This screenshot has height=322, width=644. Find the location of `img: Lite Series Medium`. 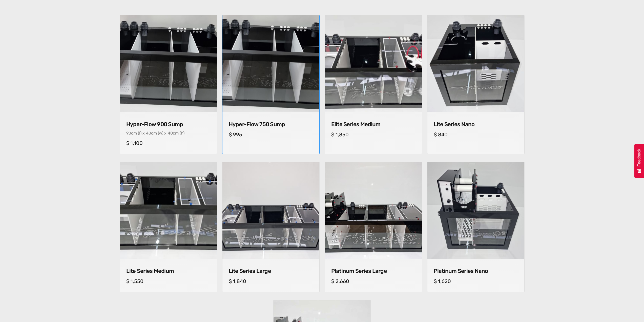

img: Lite Series Medium is located at coordinates (168, 210).